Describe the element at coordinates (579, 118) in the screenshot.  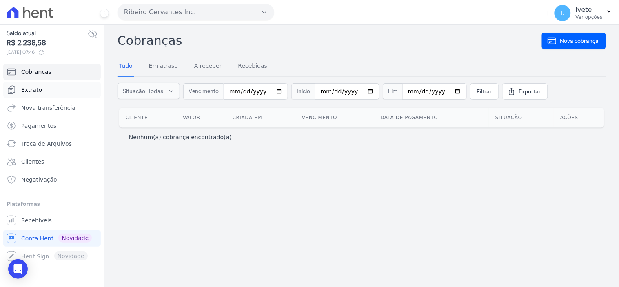
I see `th: Ações` at that location.